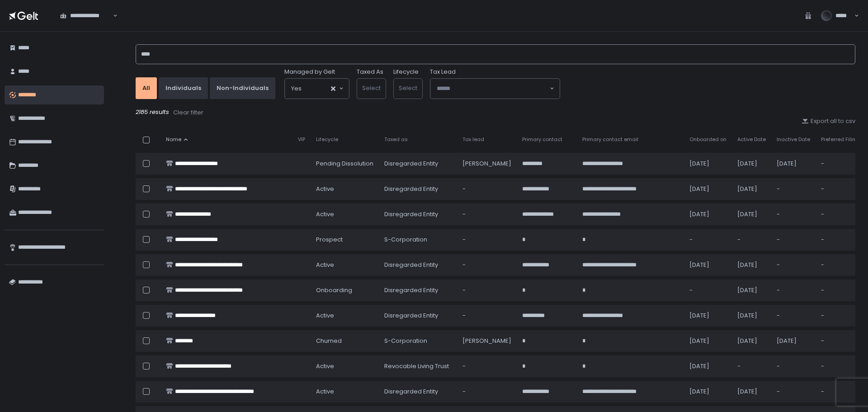 The width and height of the screenshot is (868, 412). I want to click on span: Tax lead, so click(474, 139).